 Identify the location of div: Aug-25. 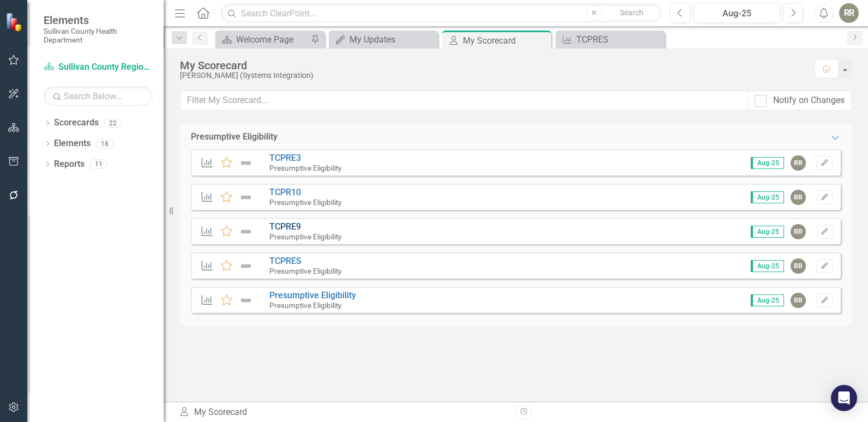
(737, 13).